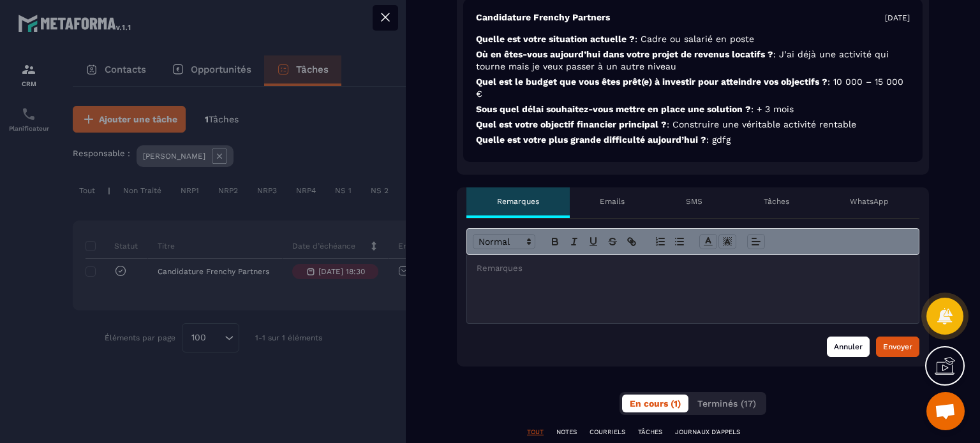 This screenshot has height=443, width=980. What do you see at coordinates (612, 202) in the screenshot?
I see `p: Emails` at bounding box center [612, 202].